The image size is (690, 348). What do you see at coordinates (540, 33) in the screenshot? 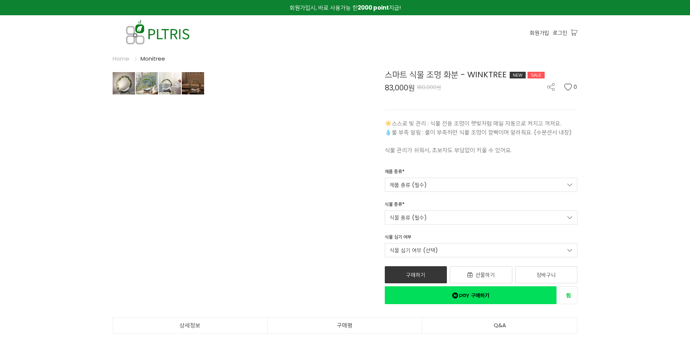
I see `span: 회원가입` at bounding box center [540, 33].